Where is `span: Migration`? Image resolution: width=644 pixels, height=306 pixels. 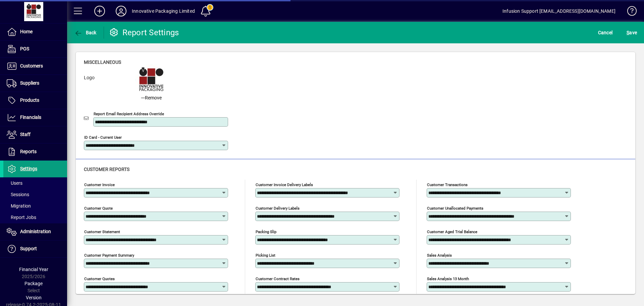
span: Migration is located at coordinates (19, 206).